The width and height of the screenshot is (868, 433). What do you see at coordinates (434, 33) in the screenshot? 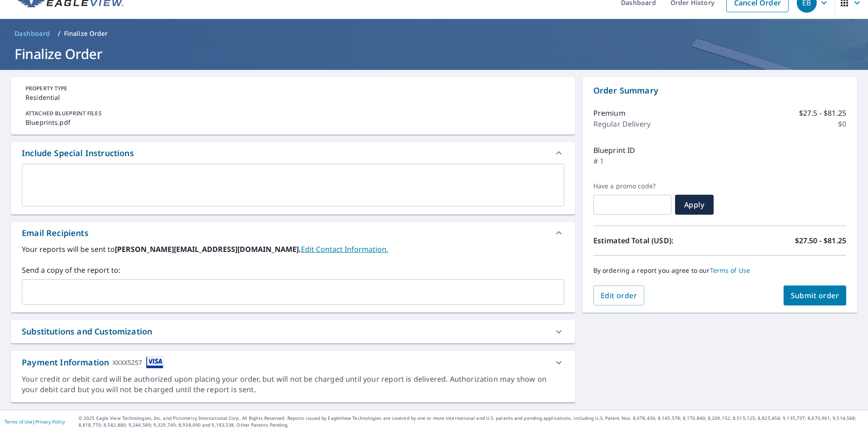
I see `nav: breadcrumb` at bounding box center [434, 33].